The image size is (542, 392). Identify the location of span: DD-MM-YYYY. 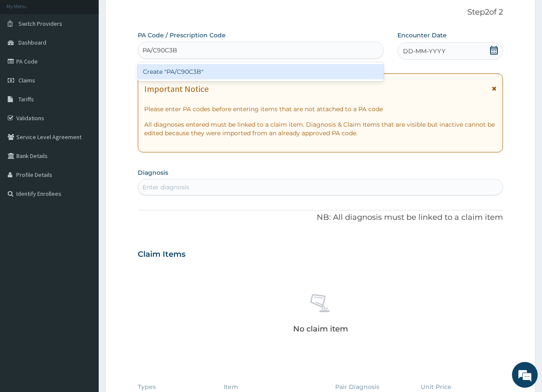
(424, 51).